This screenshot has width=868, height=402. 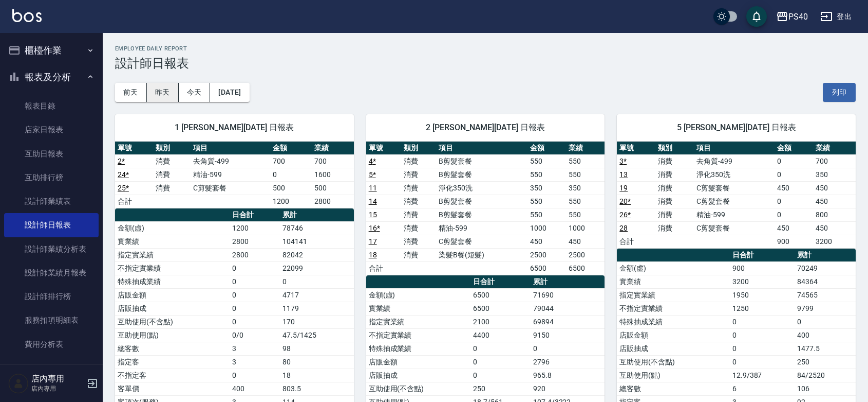 What do you see at coordinates (231, 161) in the screenshot?
I see `td: 去角質-499` at bounding box center [231, 161].